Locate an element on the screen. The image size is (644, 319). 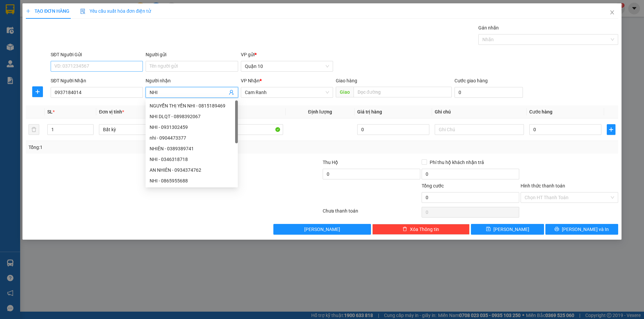
span: Giao is located at coordinates (345, 92).